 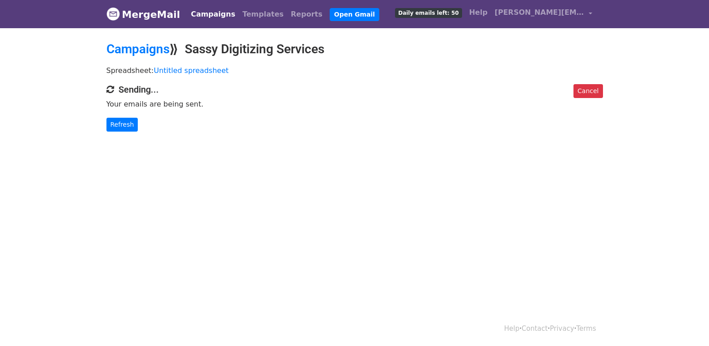 What do you see at coordinates (588, 91) in the screenshot?
I see `a: Cancel` at bounding box center [588, 91].